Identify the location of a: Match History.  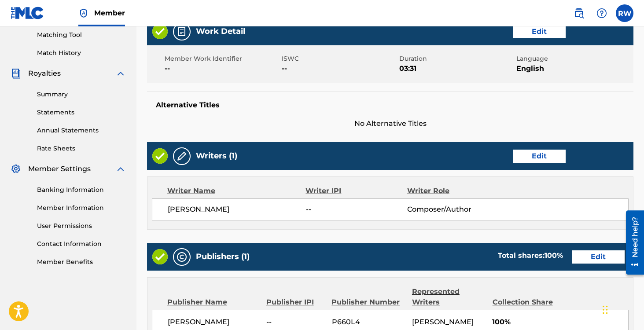
(82, 53).